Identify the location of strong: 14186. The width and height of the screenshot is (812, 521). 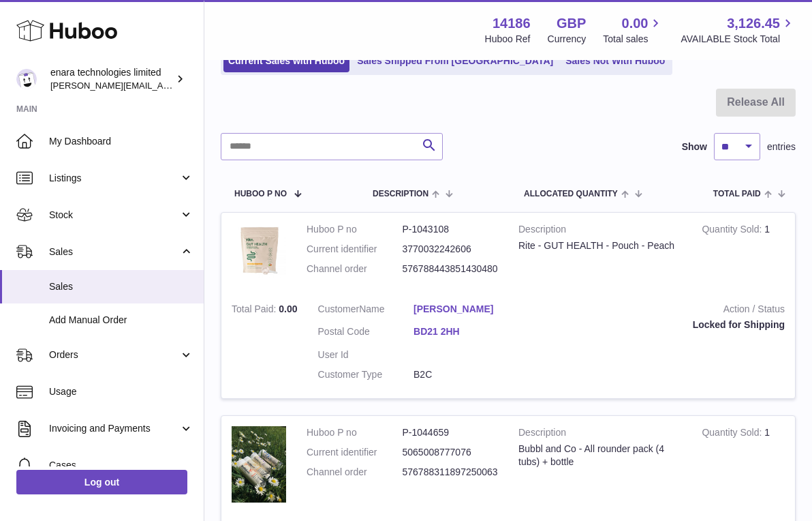
(512, 23).